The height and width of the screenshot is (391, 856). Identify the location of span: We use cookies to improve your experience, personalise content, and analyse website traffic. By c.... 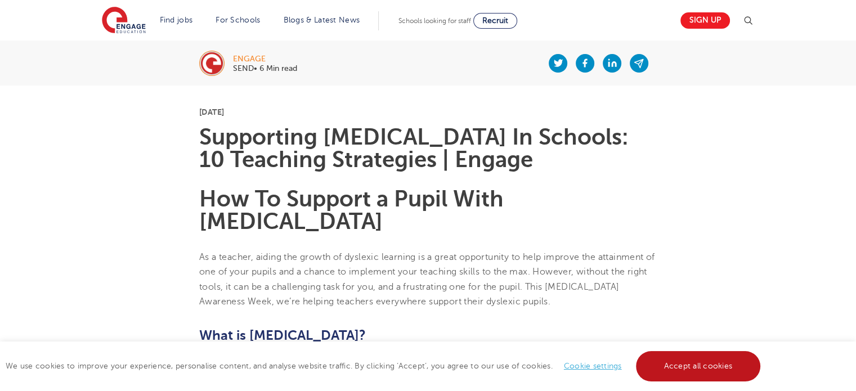
(385, 366).